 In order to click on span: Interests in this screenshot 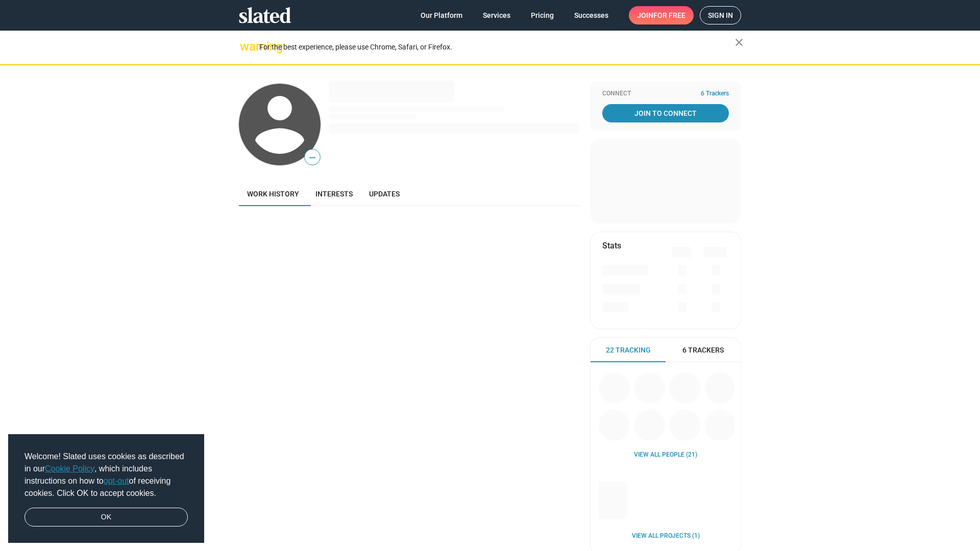, I will do `click(334, 194)`.